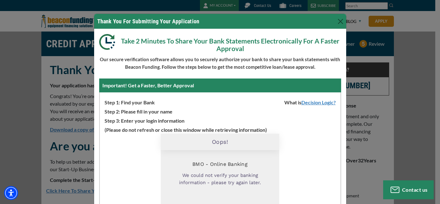 The height and width of the screenshot is (204, 440). What do you see at coordinates (408, 190) in the screenshot?
I see `button: Contact us` at bounding box center [408, 190].